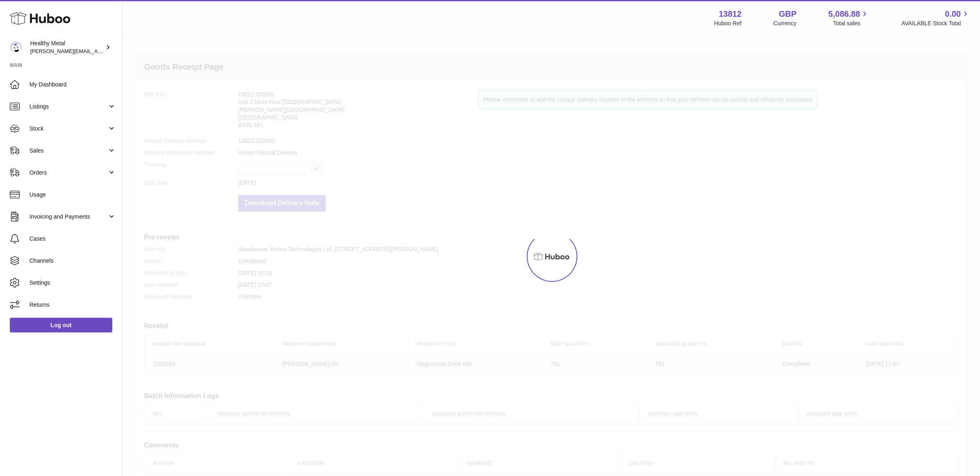  What do you see at coordinates (851, 24) in the screenshot?
I see `span: Total sales` at bounding box center [851, 24].